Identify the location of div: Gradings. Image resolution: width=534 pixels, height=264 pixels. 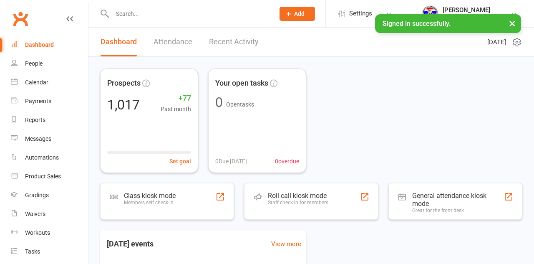
(37, 195).